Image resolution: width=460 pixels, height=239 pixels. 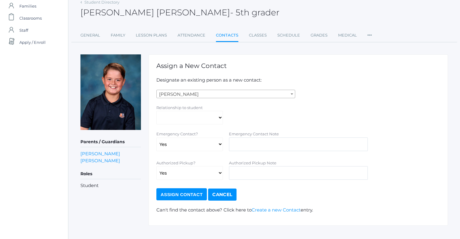 I want to click on span: - 5th grader, so click(x=255, y=12).